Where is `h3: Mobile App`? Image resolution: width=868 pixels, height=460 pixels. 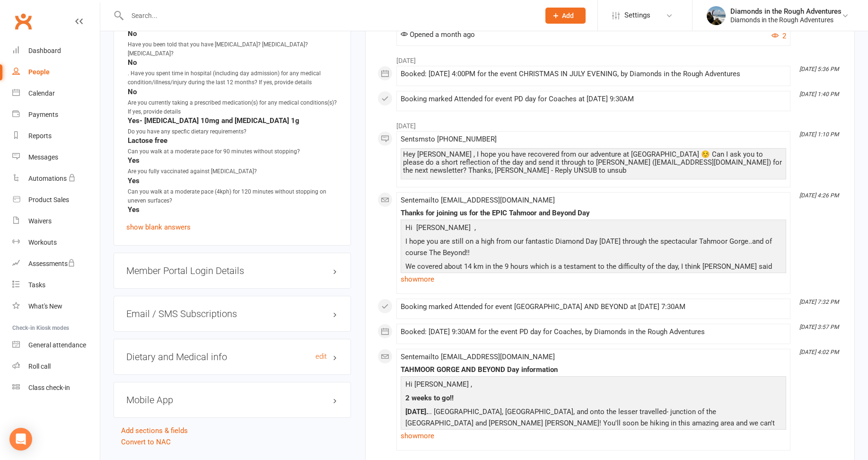 h3: Mobile App is located at coordinates (232, 400).